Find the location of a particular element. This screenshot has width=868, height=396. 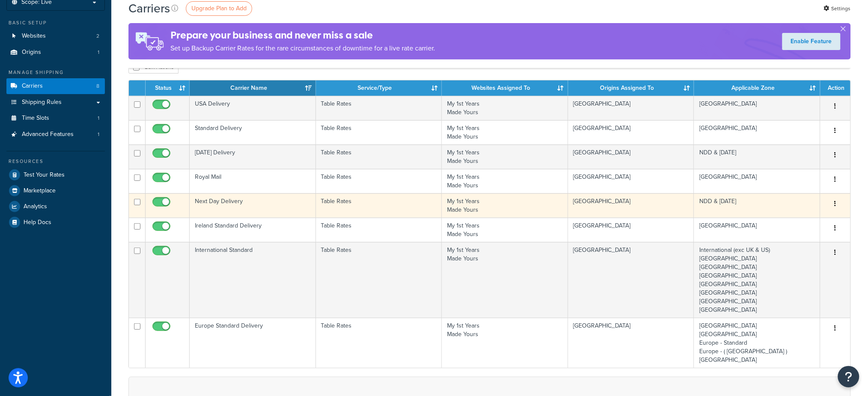

a: Test Your Rates is located at coordinates (56, 175).